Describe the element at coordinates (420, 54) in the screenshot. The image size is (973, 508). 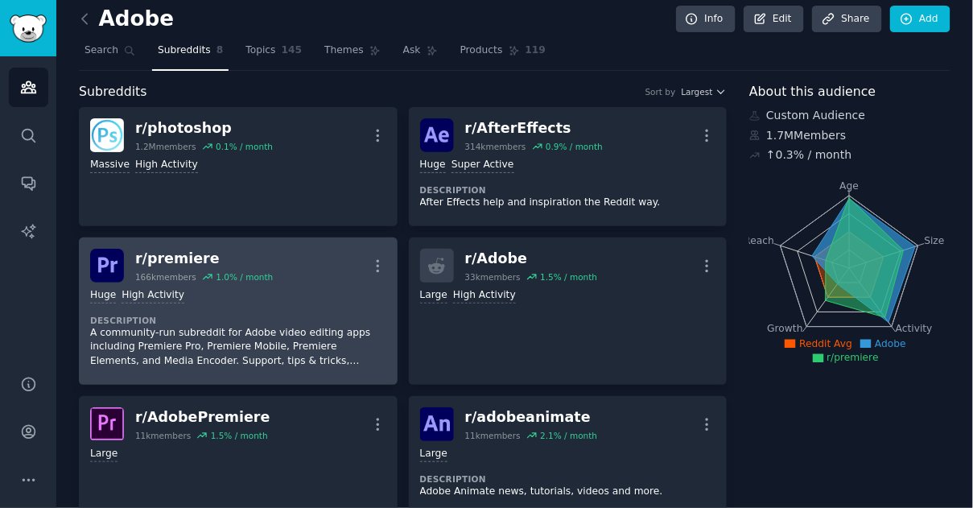
I see `a: Ask` at that location.